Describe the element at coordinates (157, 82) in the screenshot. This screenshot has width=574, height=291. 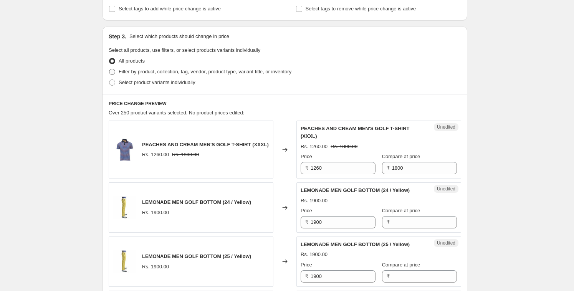
I see `span: Select product variants individually` at that location.